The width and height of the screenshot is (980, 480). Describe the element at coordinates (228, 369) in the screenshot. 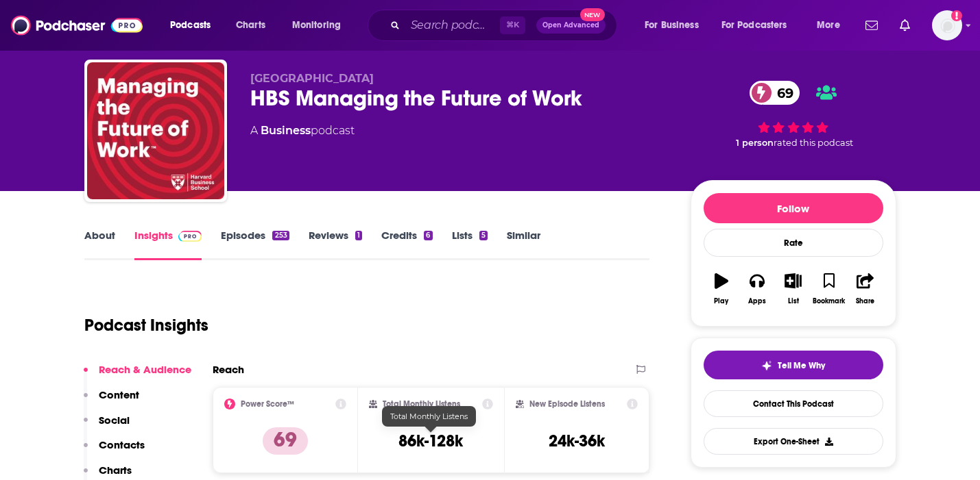

I see `h2: Reach` at that location.